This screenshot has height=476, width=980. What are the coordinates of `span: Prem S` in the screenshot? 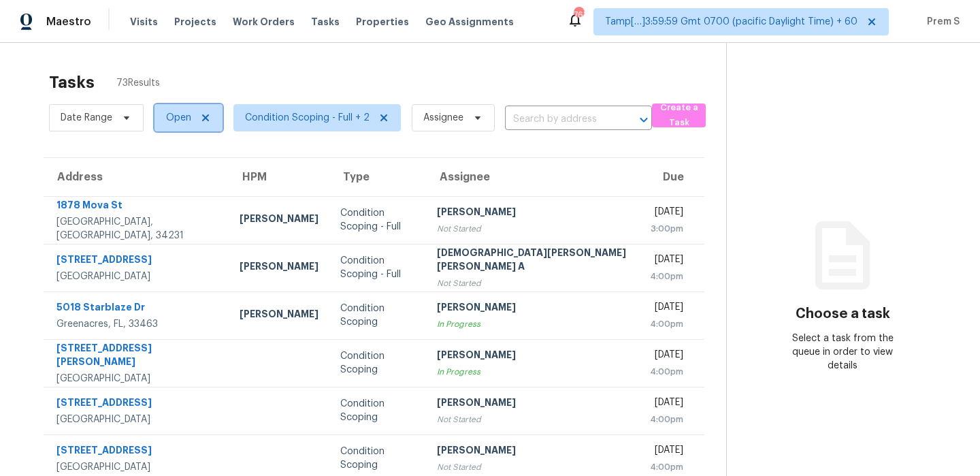 It's located at (941, 22).